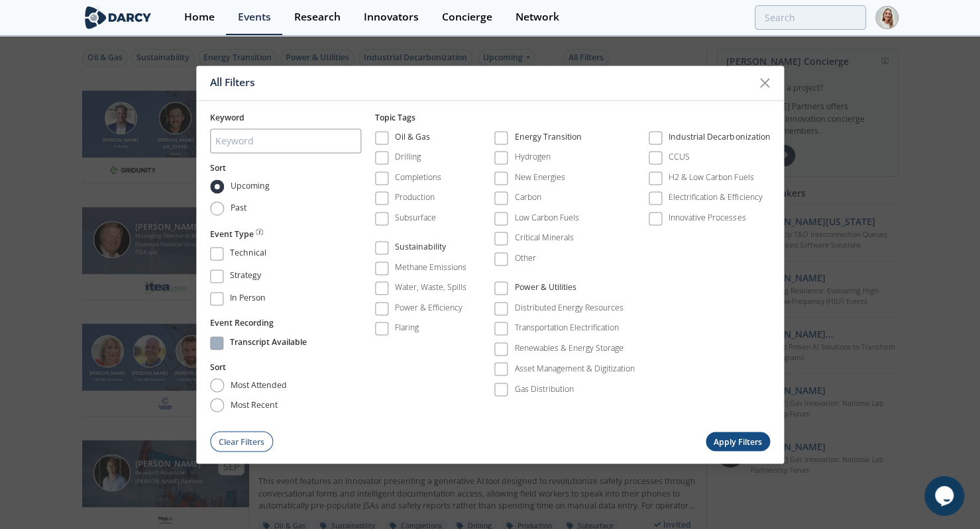 This screenshot has height=529, width=980. I want to click on span: most attended, so click(258, 385).